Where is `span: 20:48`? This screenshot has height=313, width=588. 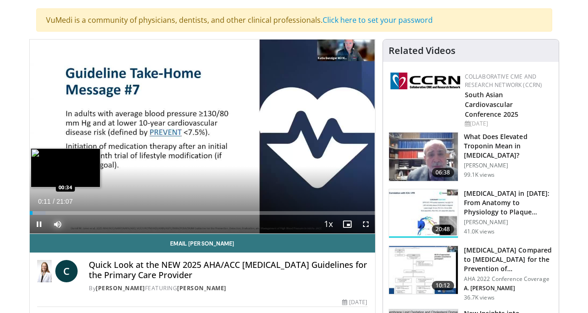
span: 20:48 is located at coordinates (443, 229).